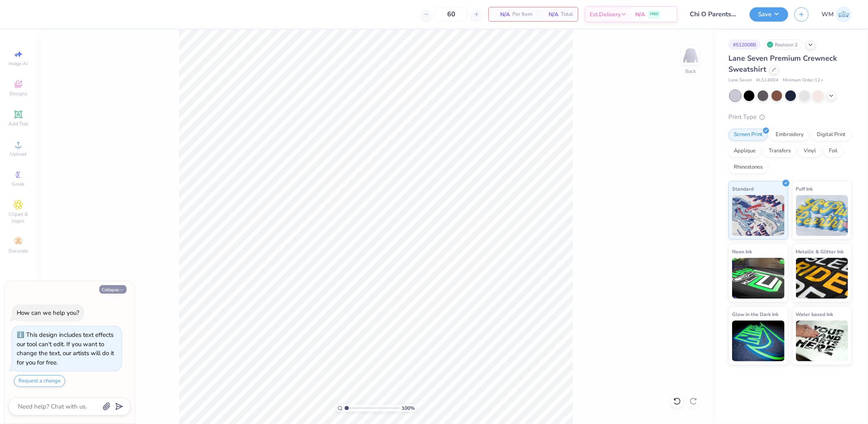  What do you see at coordinates (605, 14) in the screenshot?
I see `span: Est. Delivery` at bounding box center [605, 14].